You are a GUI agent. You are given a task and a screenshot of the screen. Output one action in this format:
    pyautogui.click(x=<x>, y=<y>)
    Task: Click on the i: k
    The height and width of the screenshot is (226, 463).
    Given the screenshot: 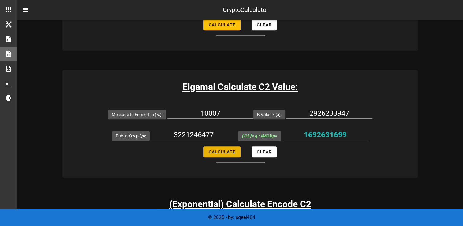 What is the action you would take?
    pyautogui.click(x=278, y=115)
    